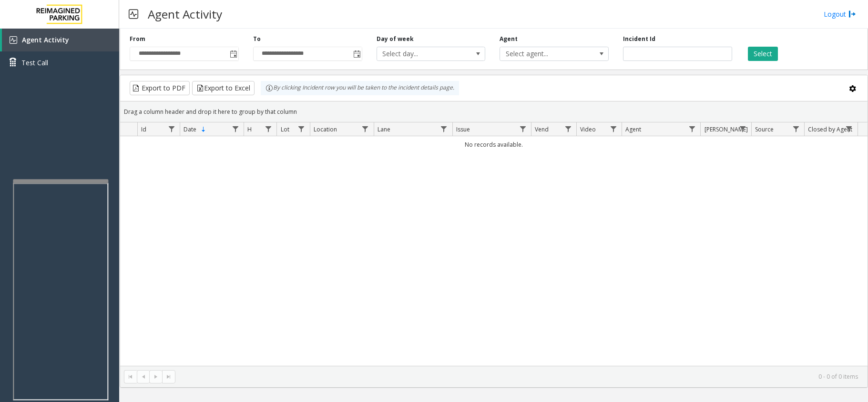 The height and width of the screenshot is (402, 868). I want to click on div: Data table, so click(494, 244).